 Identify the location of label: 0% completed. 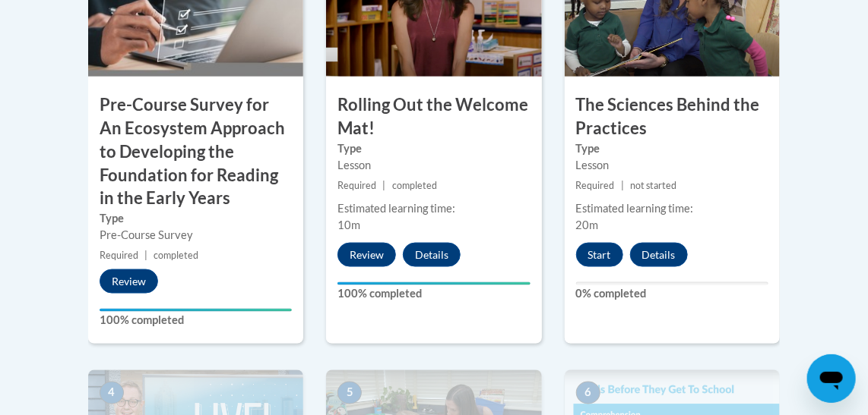
(672, 294).